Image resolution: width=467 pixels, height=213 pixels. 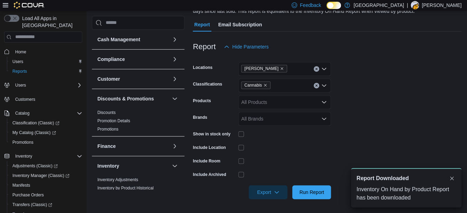 I want to click on span: Transfers (Classic), so click(x=46, y=204).